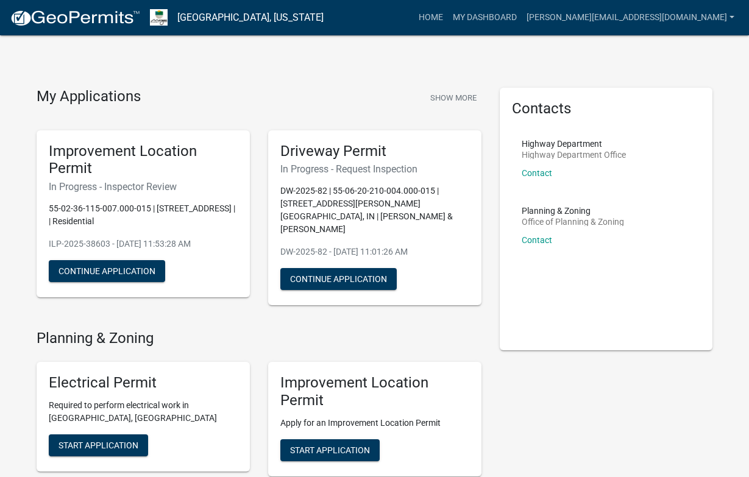 The image size is (749, 477). Describe the element at coordinates (259, 338) in the screenshot. I see `h4: Planning & Zoning` at that location.